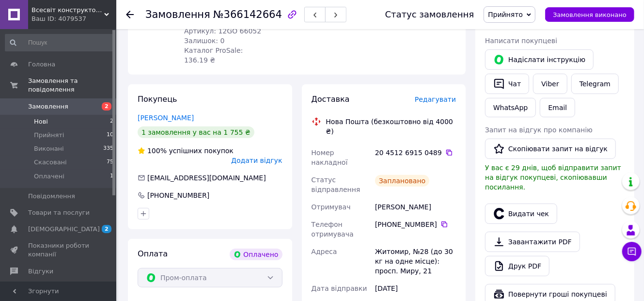  Describe the element at coordinates (551, 149) in the screenshot. I see `button: Скопіювати запит на відгук` at that location.